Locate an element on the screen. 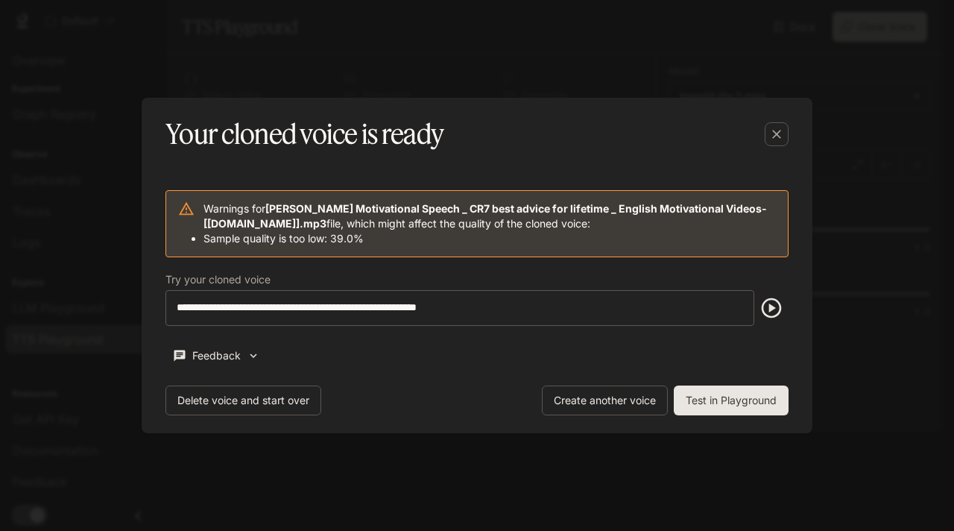 This screenshot has height=531, width=954. div: Warnings for file, which might affect the quality of the cloned voice: is located at coordinates (490, 224).